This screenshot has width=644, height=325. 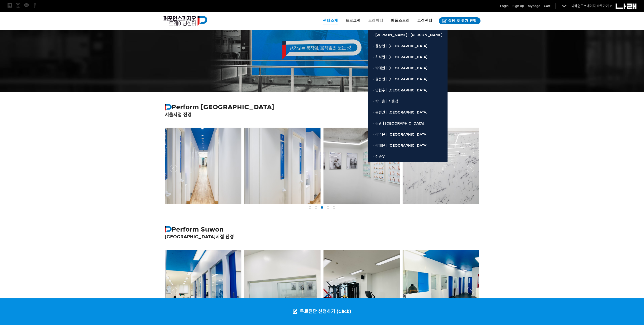 What do you see at coordinates (330, 21) in the screenshot?
I see `a: 센터소개` at bounding box center [330, 21].